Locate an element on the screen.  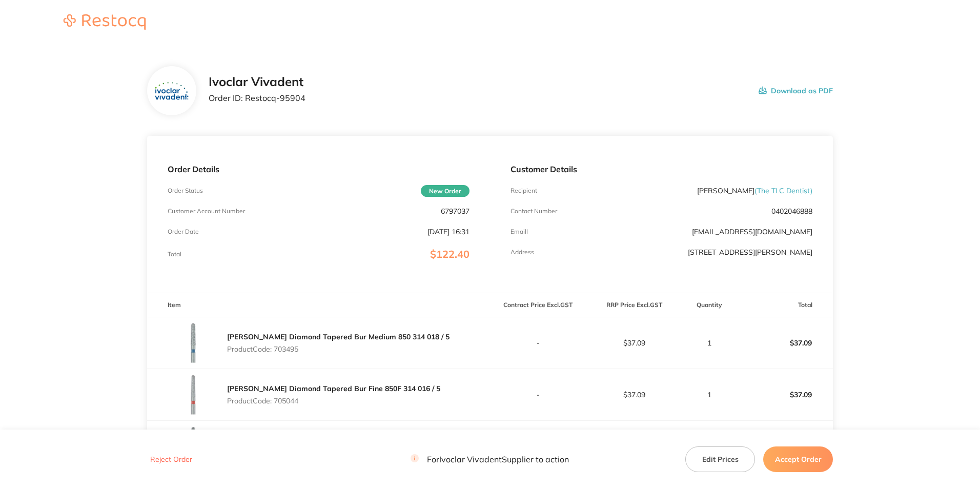
p: Order Date is located at coordinates (183, 232).